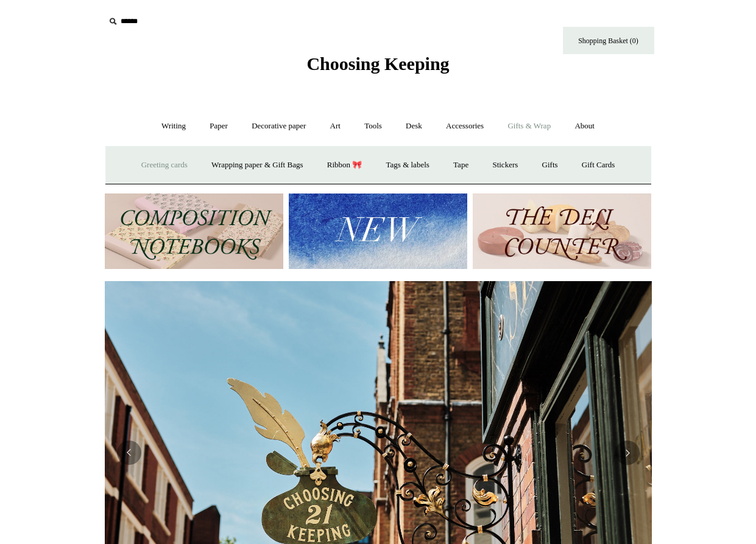 This screenshot has height=544, width=756. Describe the element at coordinates (345, 165) in the screenshot. I see `a: Ribbon 🎀` at that location.